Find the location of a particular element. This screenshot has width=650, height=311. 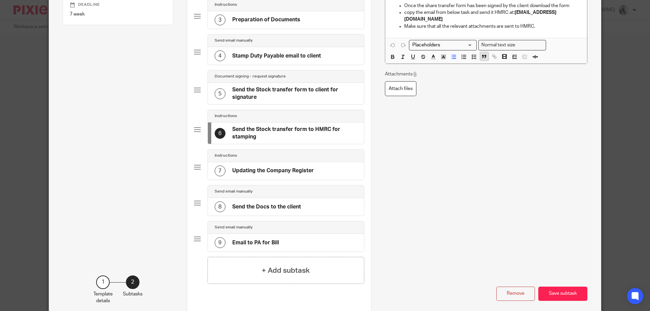

h4: Stamp Duty Payable email to client is located at coordinates (276, 56).